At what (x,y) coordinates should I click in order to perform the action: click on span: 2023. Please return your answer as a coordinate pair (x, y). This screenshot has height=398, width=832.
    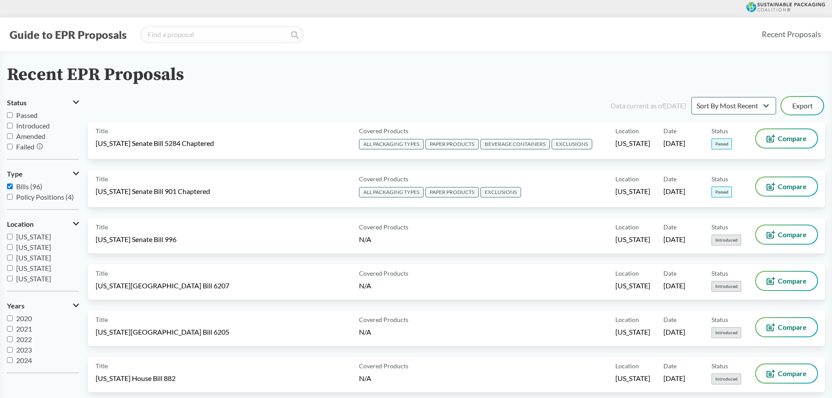
    Looking at the image, I should click on (24, 350).